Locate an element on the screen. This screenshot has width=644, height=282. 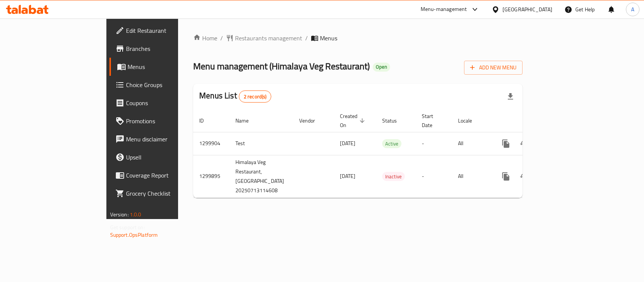
span: Menu disclaimer is located at coordinates (167, 139).